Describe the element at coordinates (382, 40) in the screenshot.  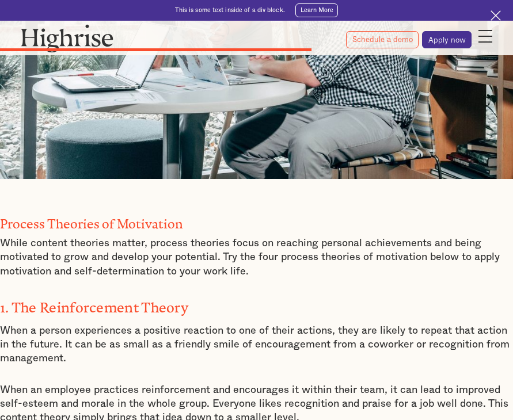
I see `a: Schedule a demo` at that location.